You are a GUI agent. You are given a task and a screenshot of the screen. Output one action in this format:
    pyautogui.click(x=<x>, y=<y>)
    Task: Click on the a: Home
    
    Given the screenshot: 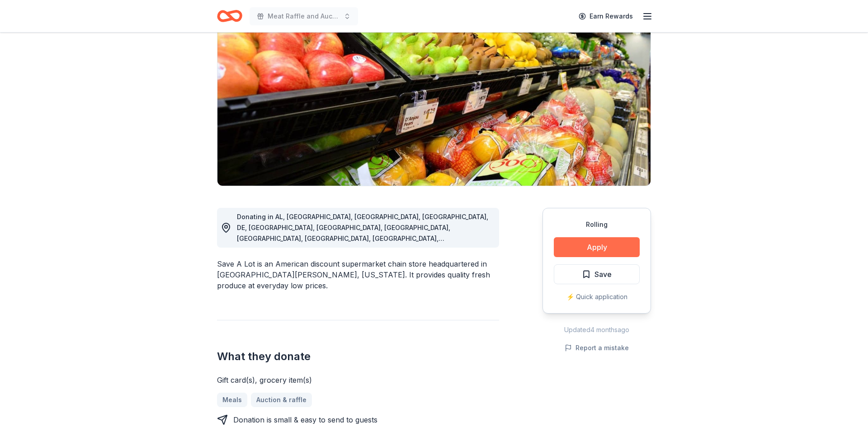 What is the action you would take?
    pyautogui.click(x=230, y=15)
    